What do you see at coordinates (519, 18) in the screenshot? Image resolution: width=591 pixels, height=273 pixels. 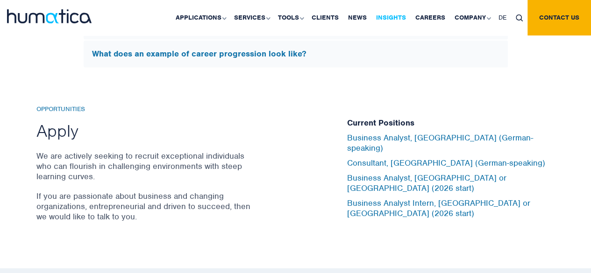 I see `img: search_icon` at bounding box center [519, 18].